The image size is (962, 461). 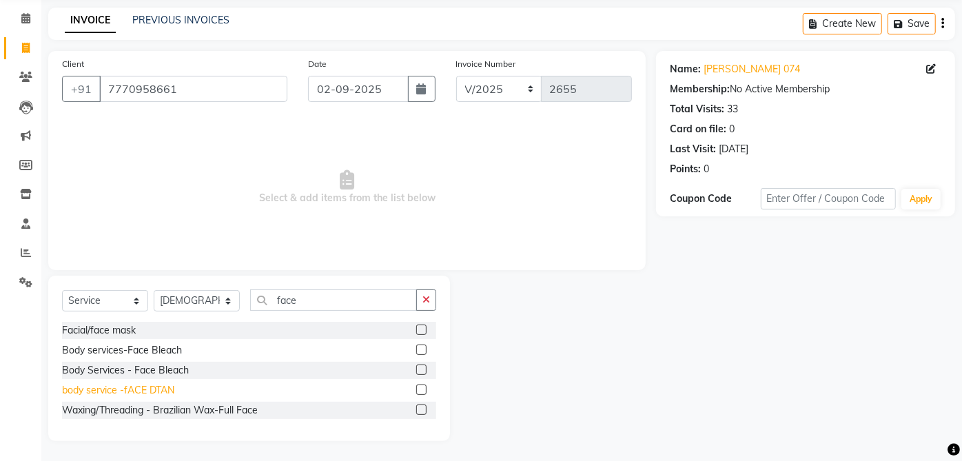 What do you see at coordinates (333, 300) in the screenshot?
I see `input: Search or Scan` at bounding box center [333, 300].